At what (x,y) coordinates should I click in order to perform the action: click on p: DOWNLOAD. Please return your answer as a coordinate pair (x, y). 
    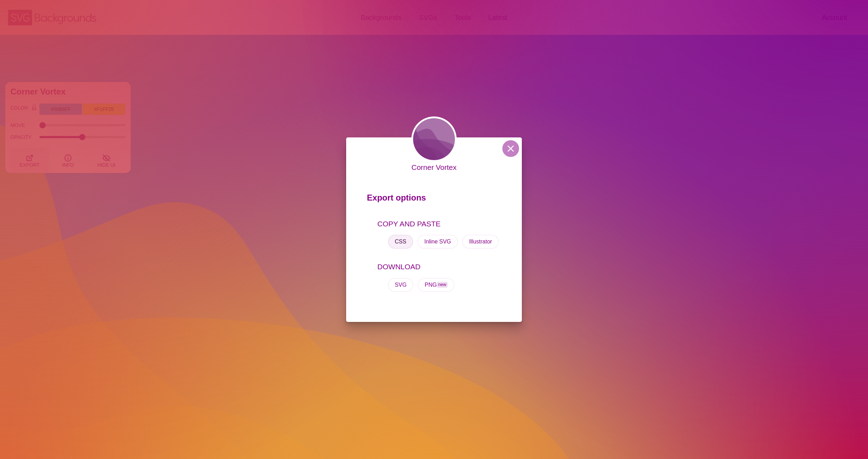
    Looking at the image, I should click on (439, 267).